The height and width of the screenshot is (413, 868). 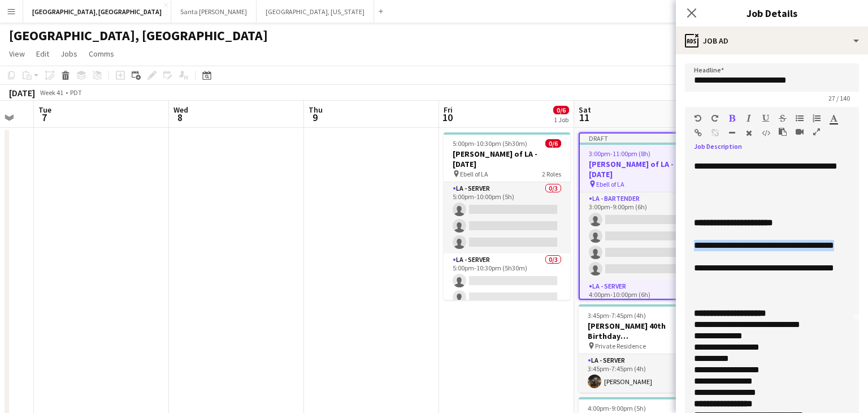 What do you see at coordinates (698, 119) in the screenshot?
I see `button: Undo` at bounding box center [698, 119].